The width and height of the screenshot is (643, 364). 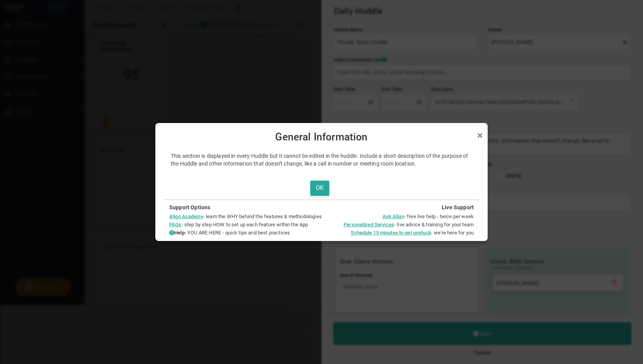 I want to click on a: Personalized Services, so click(x=369, y=224).